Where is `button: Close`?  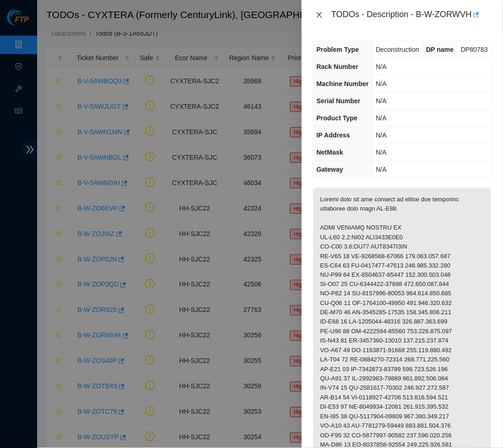
button: Close is located at coordinates (319, 14).